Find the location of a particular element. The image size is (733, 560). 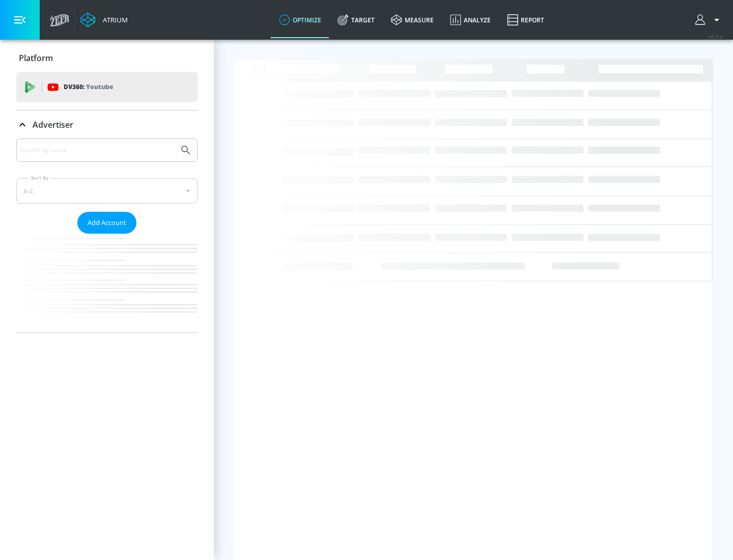

span: v 4.25.4 is located at coordinates (716, 36).